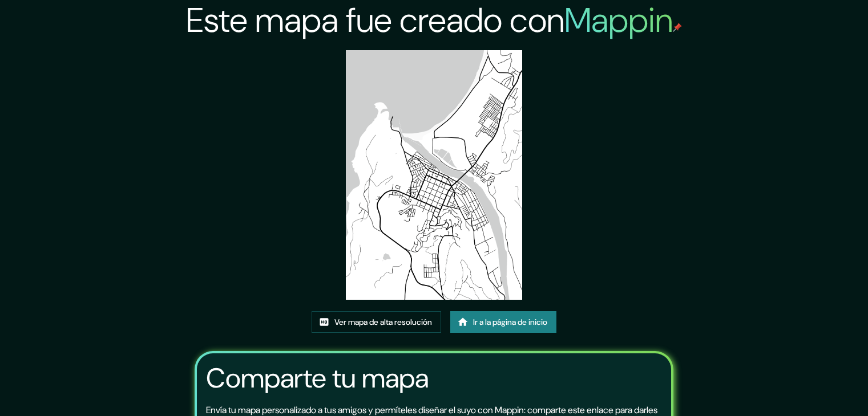  Describe the element at coordinates (503, 322) in the screenshot. I see `a: Ir a la página de inicio` at that location.